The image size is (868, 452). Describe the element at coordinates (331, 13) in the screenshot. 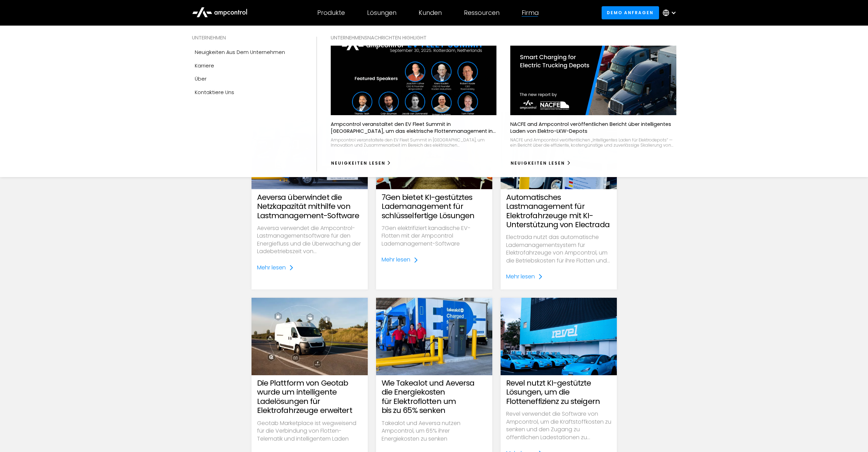

I see `div: Produkte` at that location.